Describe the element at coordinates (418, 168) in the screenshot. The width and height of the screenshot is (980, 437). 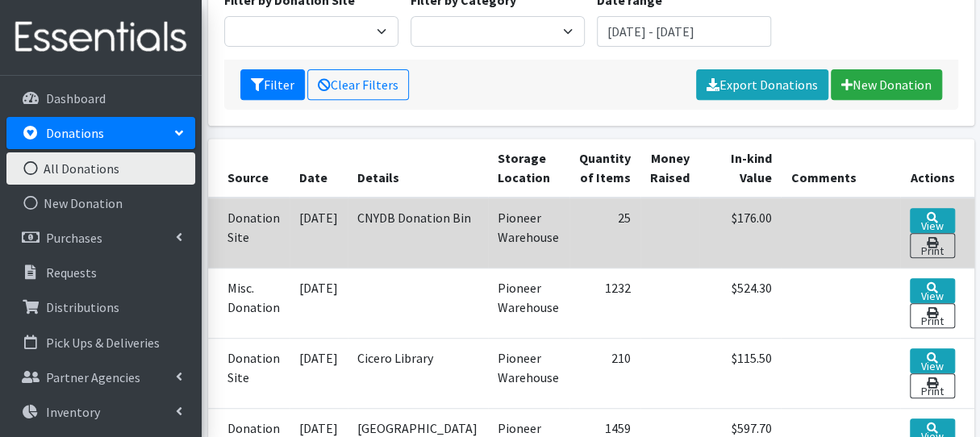
I see `th: Details` at that location.